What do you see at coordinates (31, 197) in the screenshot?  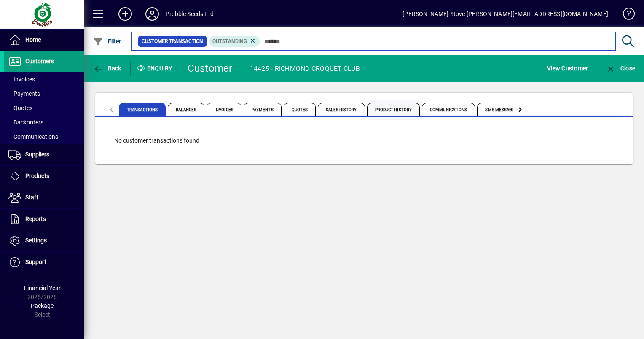 I see `span: Staff` at bounding box center [31, 197].